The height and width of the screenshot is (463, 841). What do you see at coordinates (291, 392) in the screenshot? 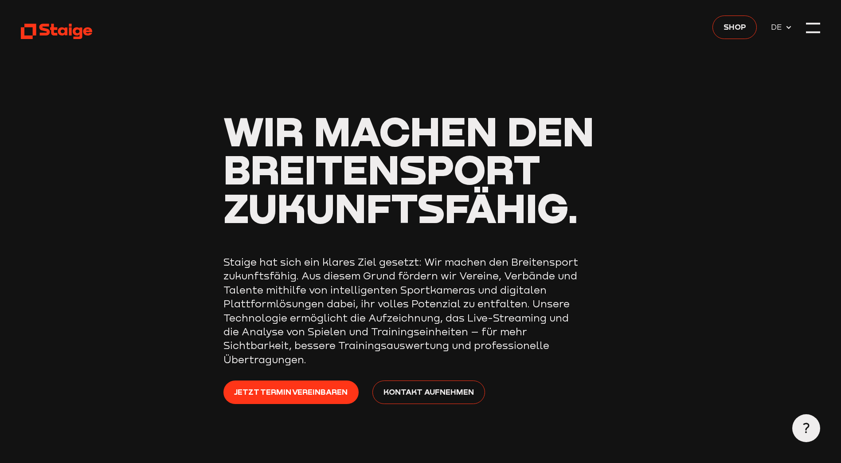
I see `a: Jetzt Termin vereinbaren` at bounding box center [291, 392].